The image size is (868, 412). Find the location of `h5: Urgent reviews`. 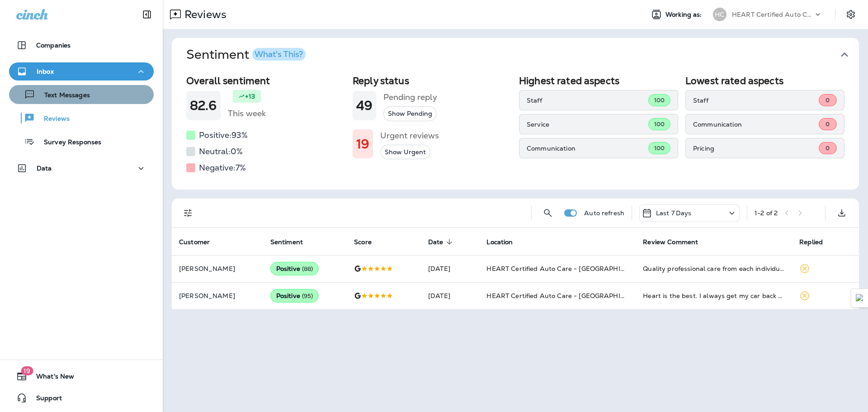

h5: Urgent reviews is located at coordinates (409, 136).